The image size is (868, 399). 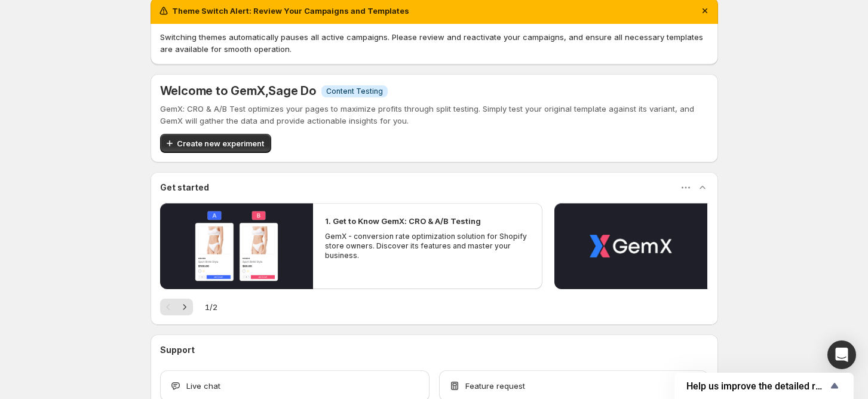 What do you see at coordinates (403, 221) in the screenshot?
I see `h2: 1. Get to Know GemX: CRO & A/B Testing` at bounding box center [403, 221].